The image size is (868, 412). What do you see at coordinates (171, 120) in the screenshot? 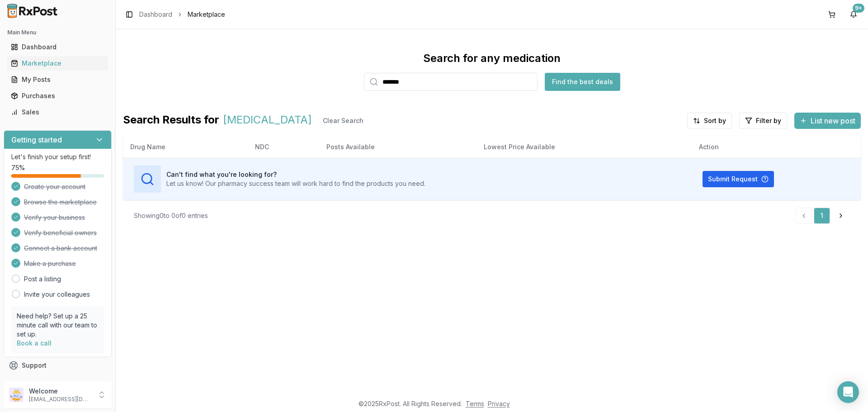
I see `span: Search Results for` at bounding box center [171, 120].